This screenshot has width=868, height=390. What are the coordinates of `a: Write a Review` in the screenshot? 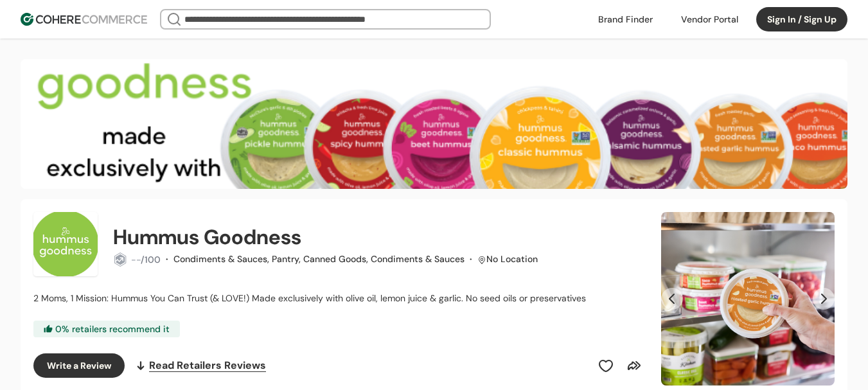 It's located at (79, 365).